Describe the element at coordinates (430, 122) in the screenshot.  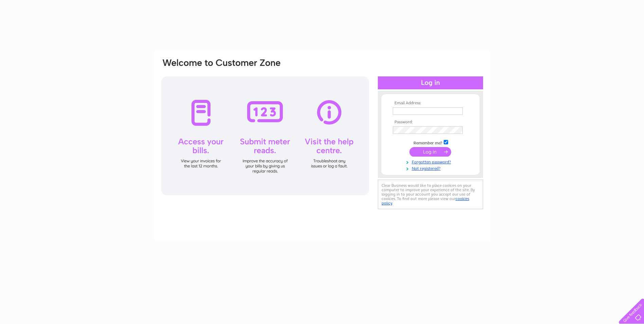
I see `th: Password:` at that location.